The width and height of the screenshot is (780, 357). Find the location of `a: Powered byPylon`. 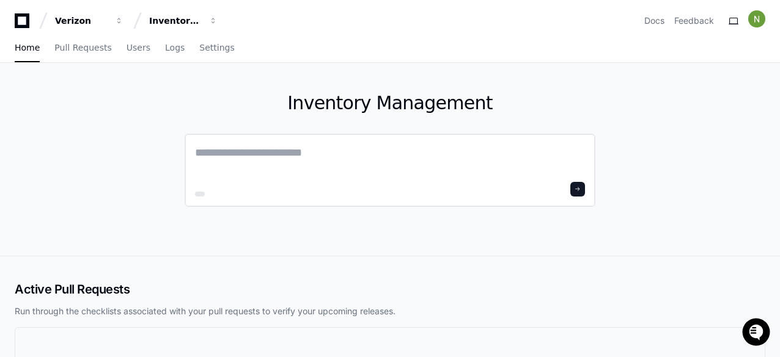

a: Powered byPylon is located at coordinates (117, 133).